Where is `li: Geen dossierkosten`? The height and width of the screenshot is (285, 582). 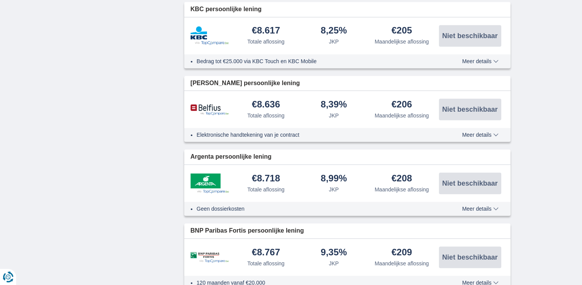 li: Geen dossierkosten is located at coordinates (315, 209).